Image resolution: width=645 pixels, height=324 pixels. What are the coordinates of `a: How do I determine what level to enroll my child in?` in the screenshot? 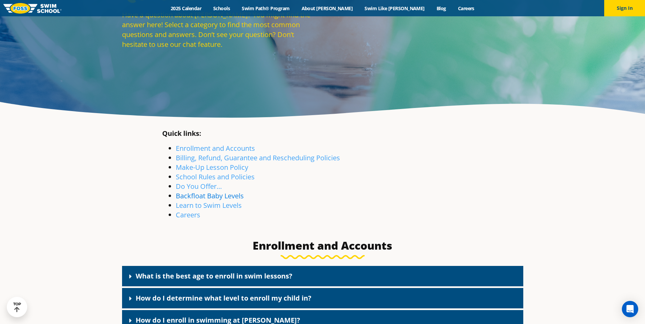 It's located at (223, 298).